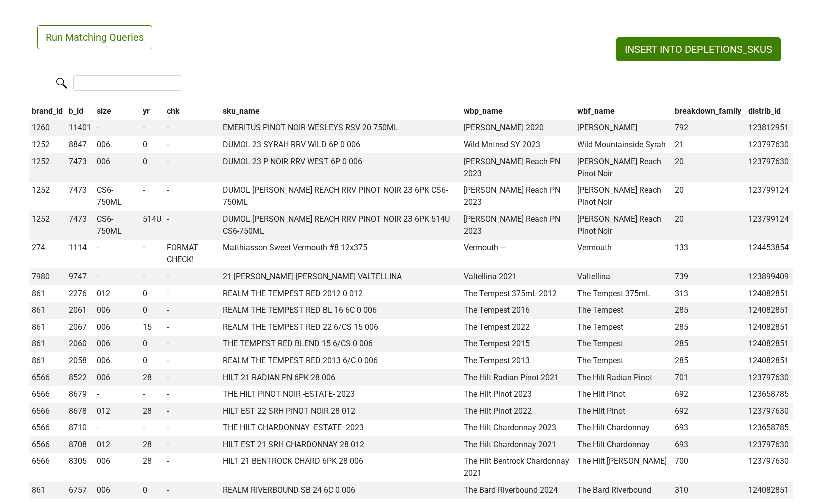  I want to click on td: REALM THE TEMPEST RED 2013 6/C 0 006, so click(340, 361).